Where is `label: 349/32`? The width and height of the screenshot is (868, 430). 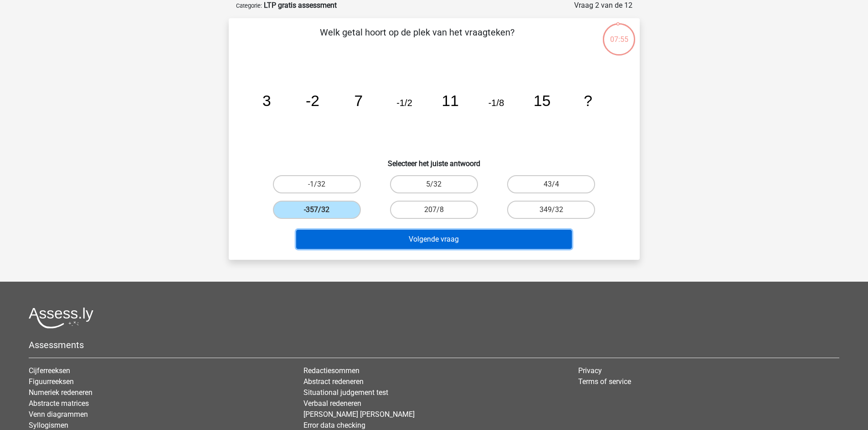
label: 349/32 is located at coordinates (551, 210).